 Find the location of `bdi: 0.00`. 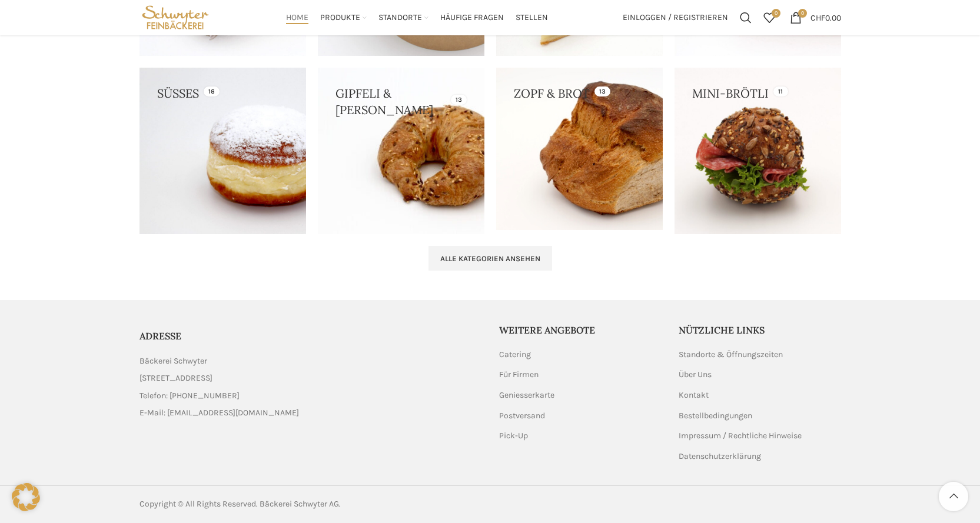

bdi: 0.00 is located at coordinates (825, 17).